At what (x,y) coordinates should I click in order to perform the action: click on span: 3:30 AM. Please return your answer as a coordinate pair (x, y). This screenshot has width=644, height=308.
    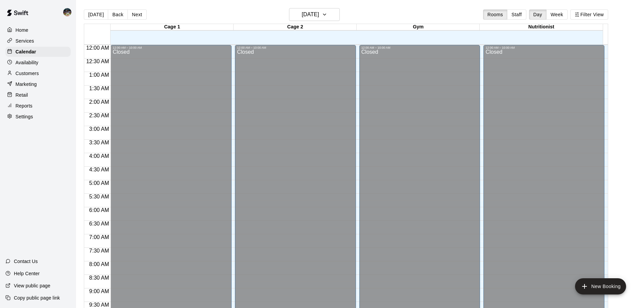
    Looking at the image, I should click on (99, 143).